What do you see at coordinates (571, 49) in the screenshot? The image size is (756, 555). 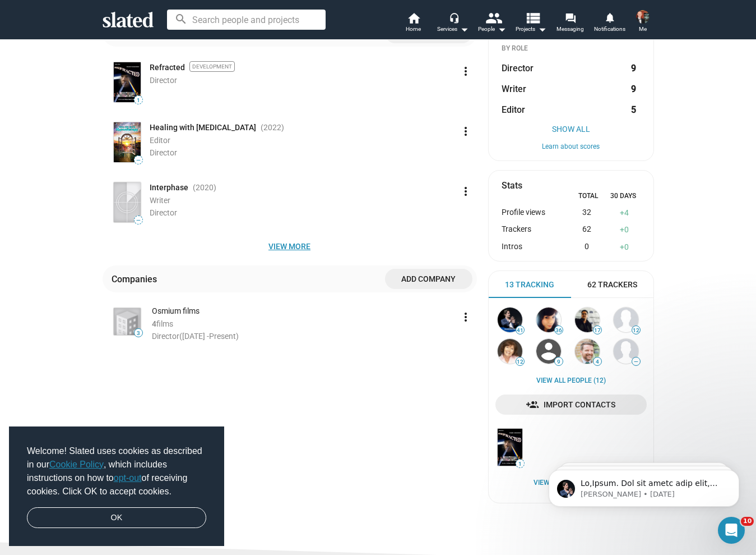 I see `div: BY ROLE` at bounding box center [571, 49].